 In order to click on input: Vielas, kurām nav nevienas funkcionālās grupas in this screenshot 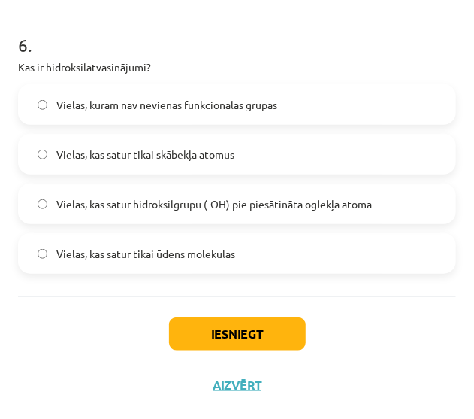, I will do `click(42, 104)`.